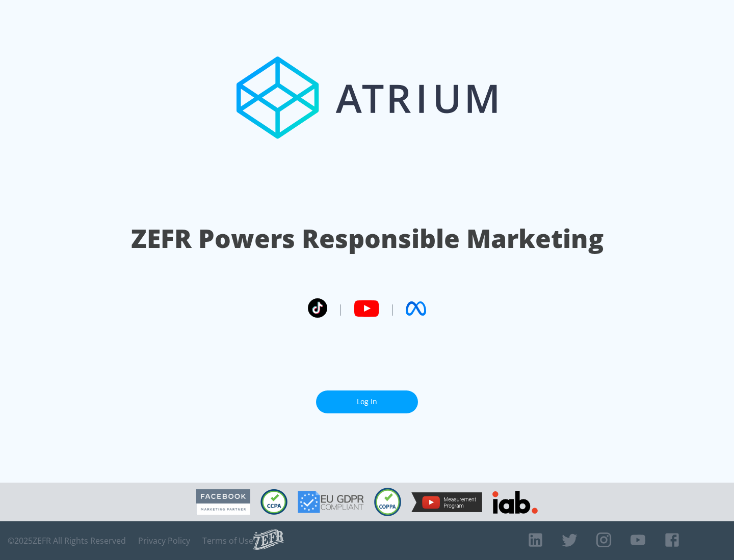 This screenshot has height=560, width=734. Describe the element at coordinates (223, 502) in the screenshot. I see `img: Facebook Marketing Partner` at that location.